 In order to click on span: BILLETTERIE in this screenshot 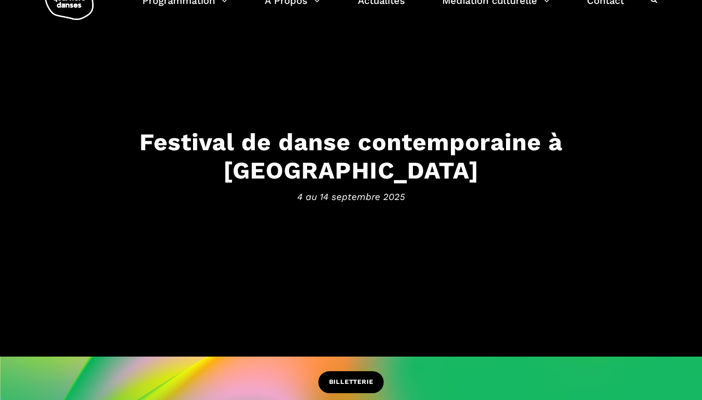, I will do `click(351, 382)`.